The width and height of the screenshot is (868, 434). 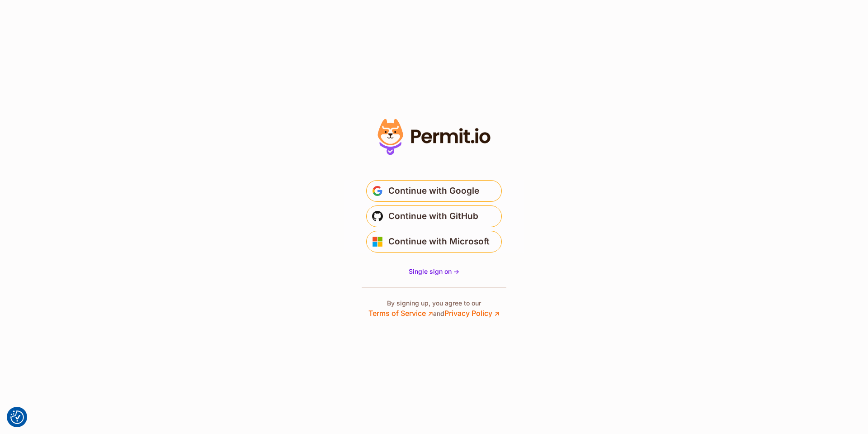 I want to click on button: Consent Preferences, so click(x=17, y=417).